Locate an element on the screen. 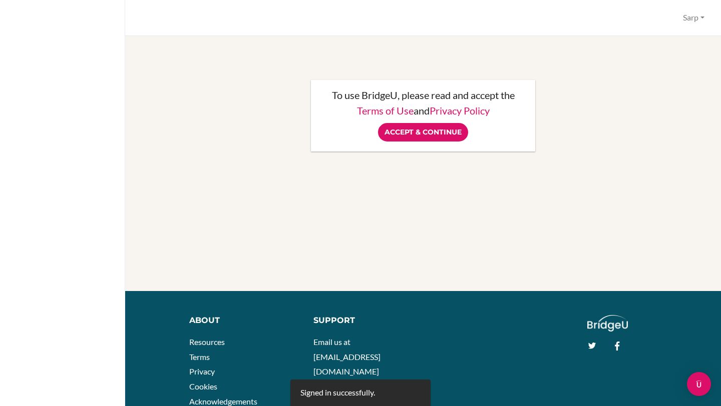 The image size is (721, 406). p: and is located at coordinates (423, 111).